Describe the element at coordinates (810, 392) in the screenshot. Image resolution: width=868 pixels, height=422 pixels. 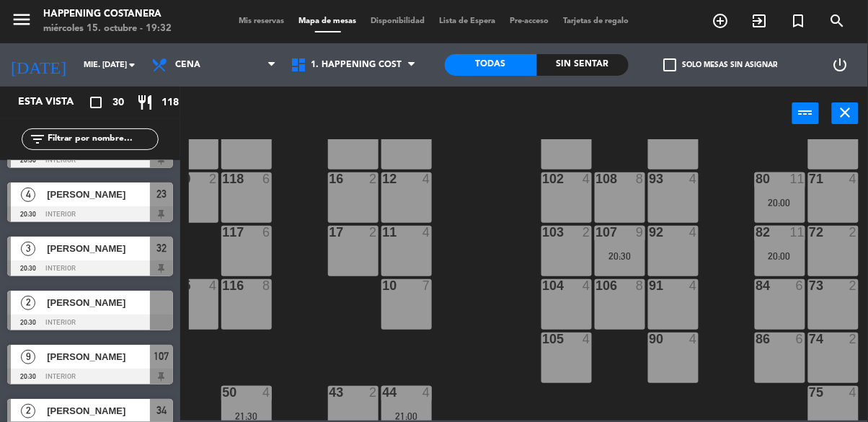
I see `div: 75` at that location.